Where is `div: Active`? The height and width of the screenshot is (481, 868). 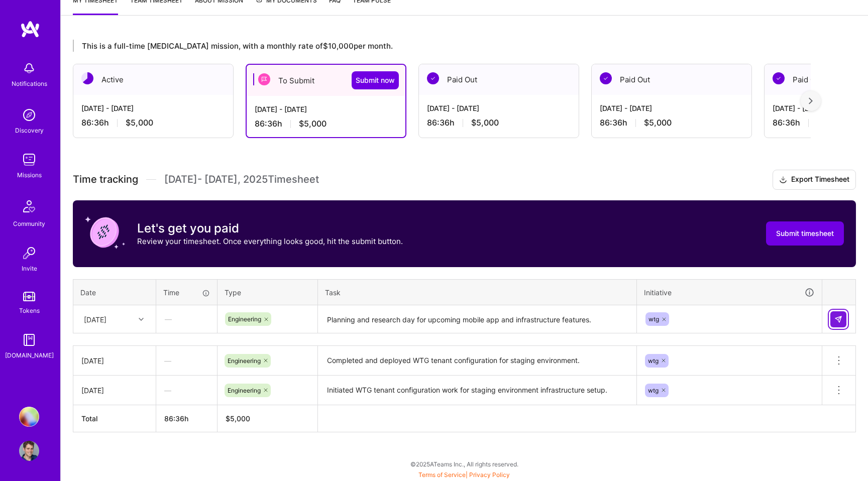 div: Active is located at coordinates (153, 80).